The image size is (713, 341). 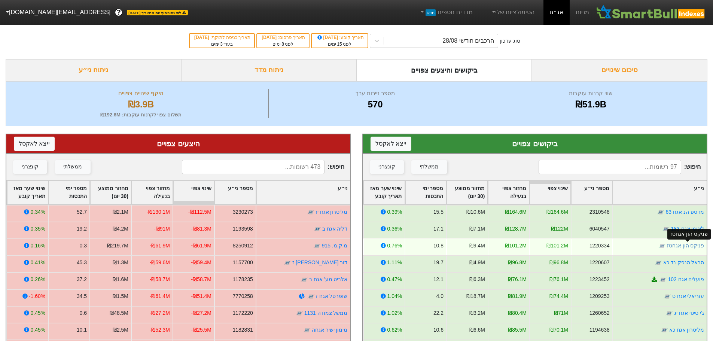 I want to click on div: 22.2, so click(x=438, y=313).